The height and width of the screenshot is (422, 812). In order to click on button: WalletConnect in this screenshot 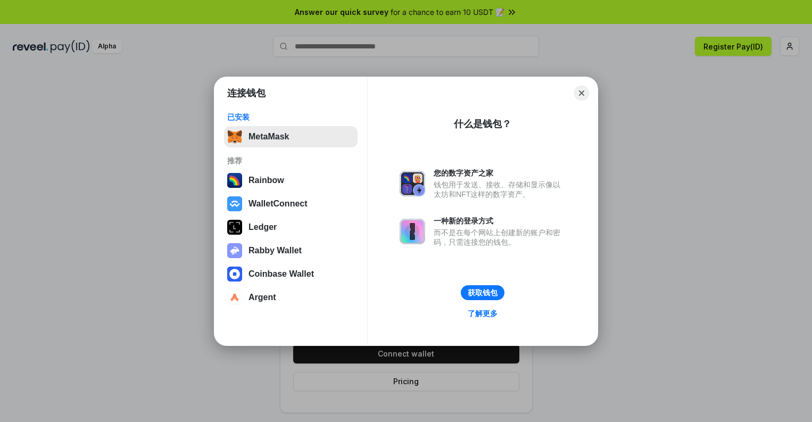, I will do `click(291, 204)`.